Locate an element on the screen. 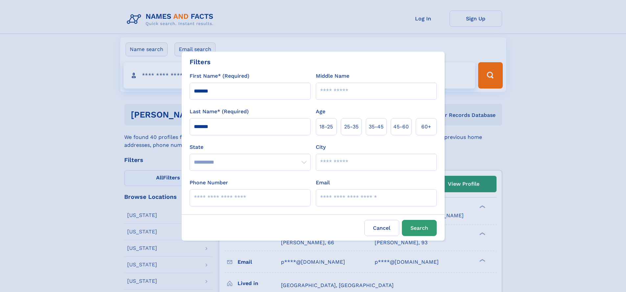 This screenshot has height=292, width=626. div: Filters is located at coordinates (200, 62).